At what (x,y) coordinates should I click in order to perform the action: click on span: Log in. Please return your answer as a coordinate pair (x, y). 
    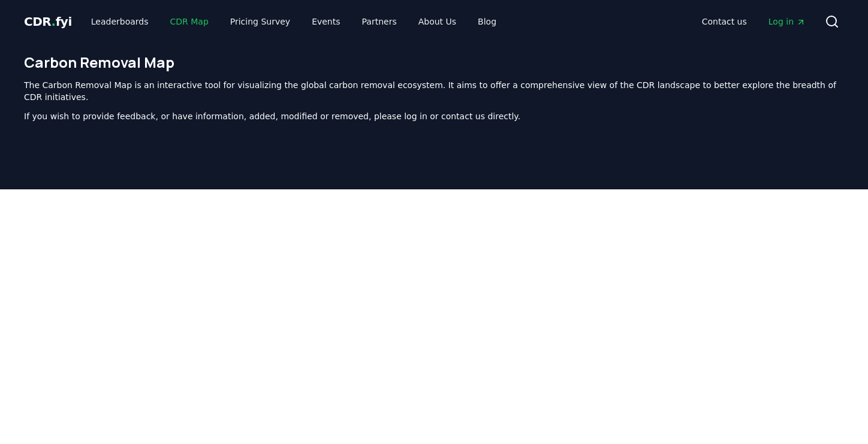
    Looking at the image, I should click on (787, 21).